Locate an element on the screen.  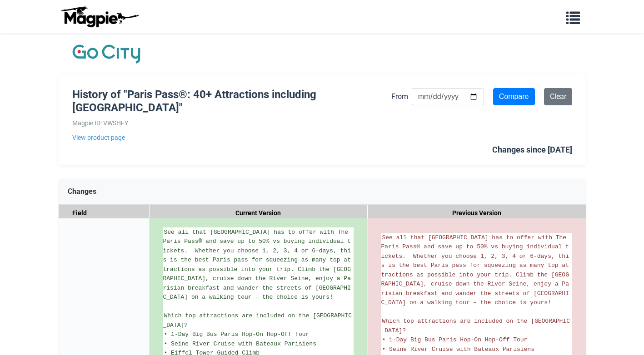
img: Company Logo is located at coordinates (106, 54).